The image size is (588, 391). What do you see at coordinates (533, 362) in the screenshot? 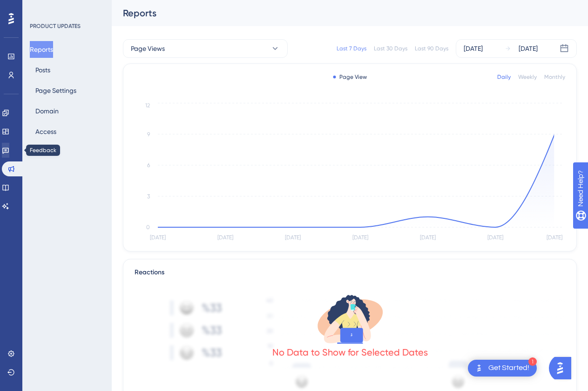
I see `div: 1` at bounding box center [533, 362].